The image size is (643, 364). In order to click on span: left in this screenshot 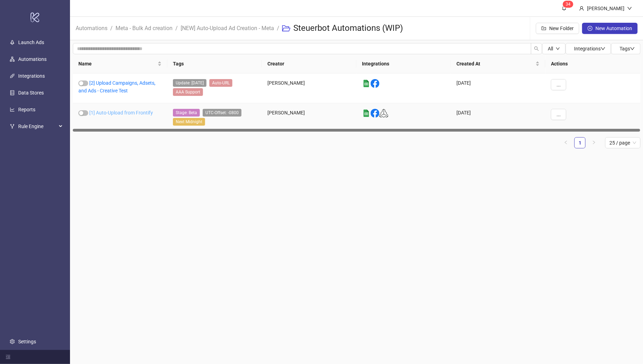, I will do `click(566, 143)`.